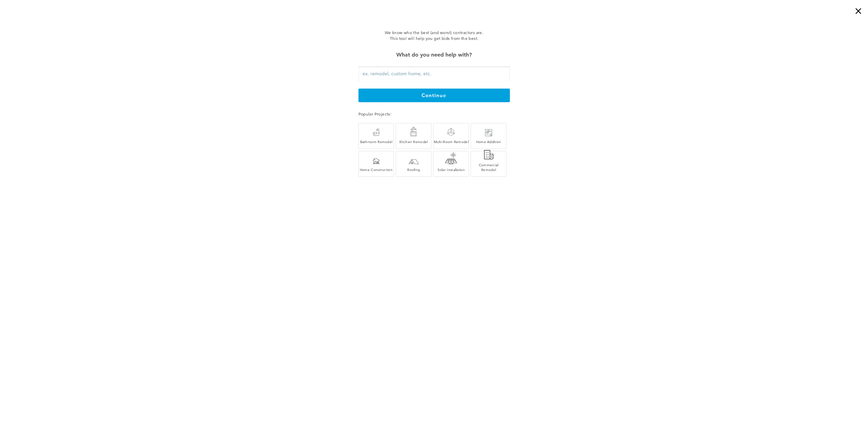 This screenshot has height=433, width=868. Describe the element at coordinates (434, 55) in the screenshot. I see `div: What do you need help with?` at that location.